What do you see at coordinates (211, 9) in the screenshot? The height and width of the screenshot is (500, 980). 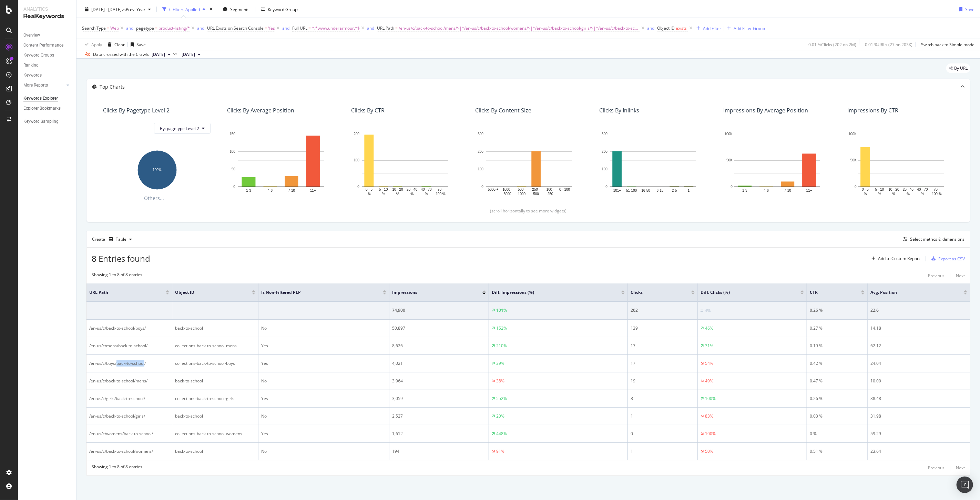 I see `div: times` at bounding box center [211, 9].